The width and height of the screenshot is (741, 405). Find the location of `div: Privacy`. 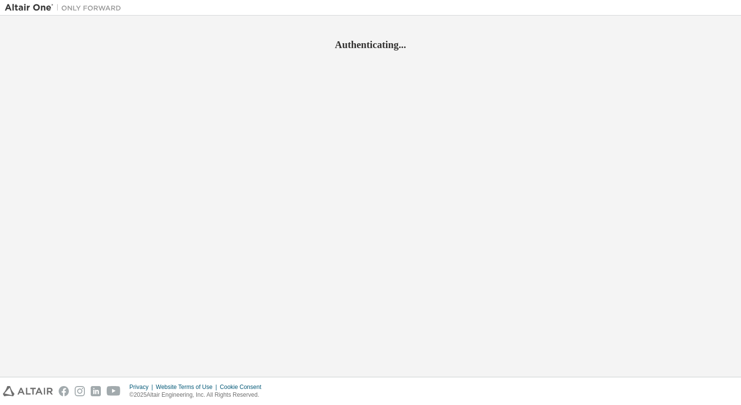

div: Privacy is located at coordinates (143, 387).